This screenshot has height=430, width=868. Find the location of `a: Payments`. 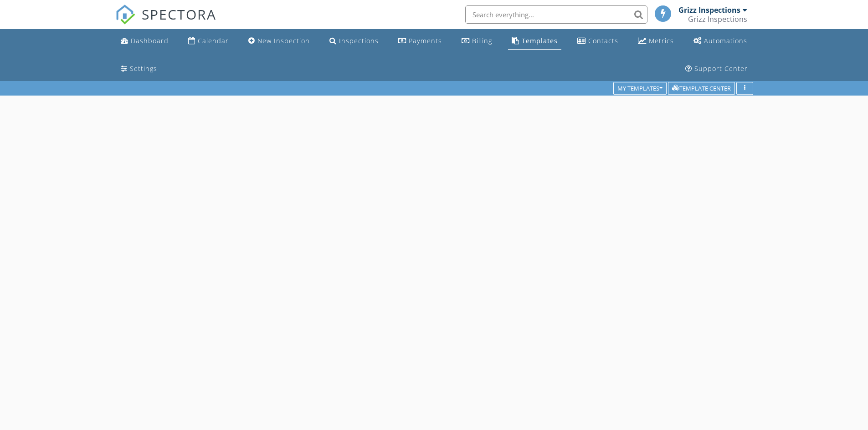

a: Payments is located at coordinates (420, 41).